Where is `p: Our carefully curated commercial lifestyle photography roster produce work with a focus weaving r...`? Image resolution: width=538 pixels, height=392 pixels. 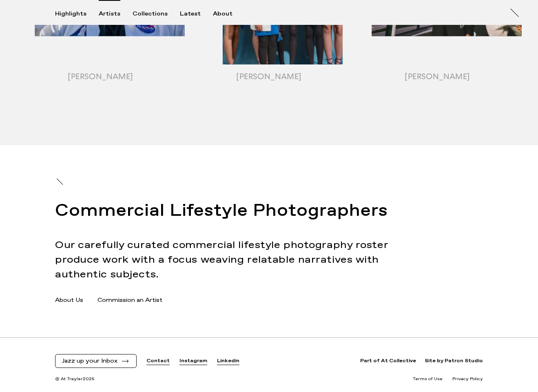
p: Our carefully curated commercial lifestyle photography roster produce work with a focus weaving r... is located at coordinates (237, 260).